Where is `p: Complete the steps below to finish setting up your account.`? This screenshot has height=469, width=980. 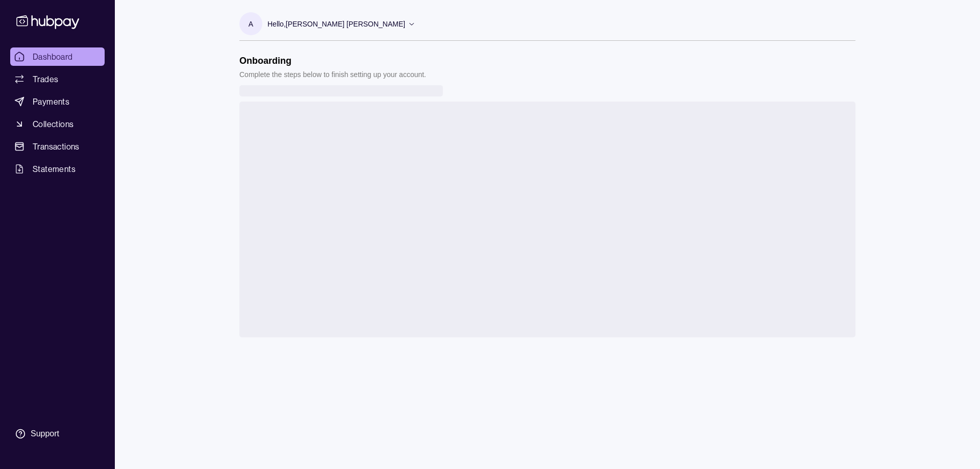 p: Complete the steps below to finish setting up your account. is located at coordinates (333, 74).